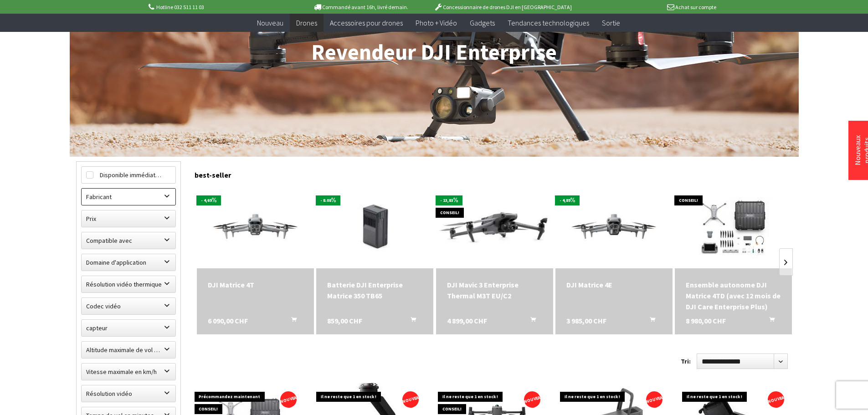 This screenshot has height=415, width=868. What do you see at coordinates (231, 285) in the screenshot?
I see `font: DJI Matrice 4T` at bounding box center [231, 285].